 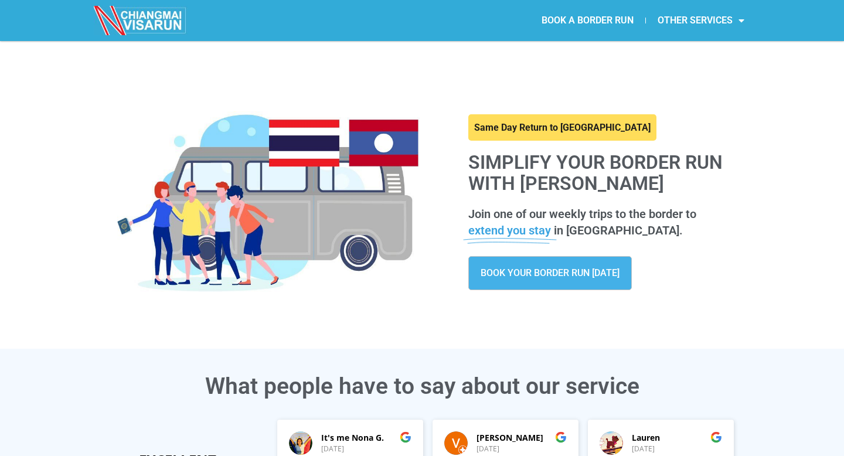 I want to click on a: BOOK A BORDER RUN, so click(x=587, y=21).